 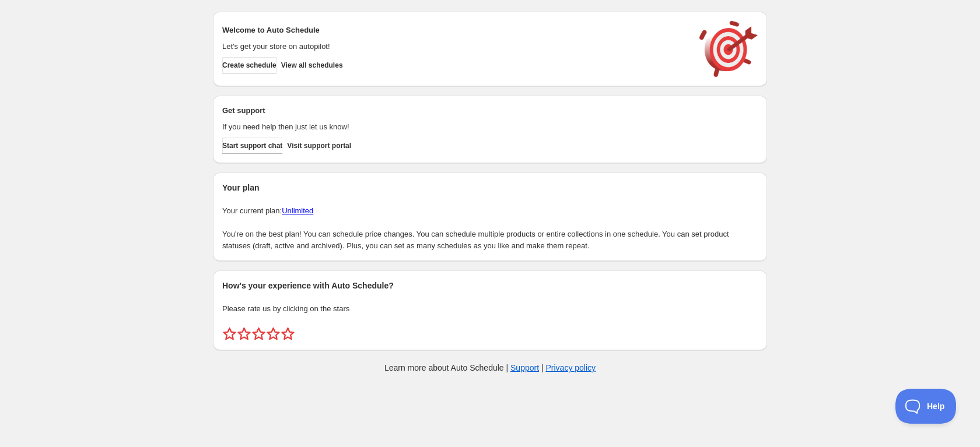 What do you see at coordinates (490, 309) in the screenshot?
I see `p: Please rate us by clicking on the stars` at bounding box center [490, 309].